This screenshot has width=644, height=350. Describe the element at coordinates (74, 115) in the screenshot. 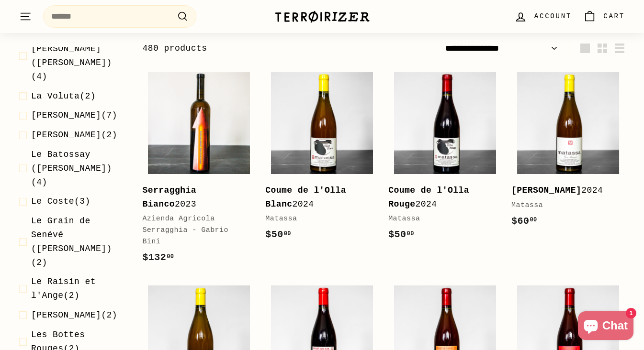

I see `span: (7)` at that location.